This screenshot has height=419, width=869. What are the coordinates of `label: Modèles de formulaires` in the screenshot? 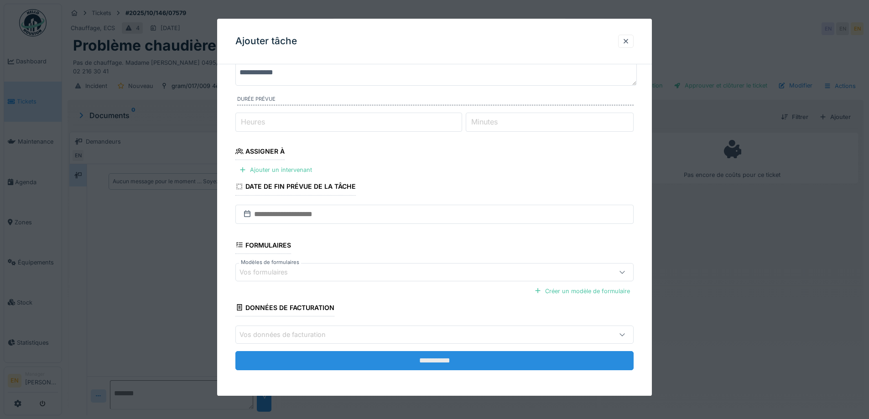 It's located at (270, 262).